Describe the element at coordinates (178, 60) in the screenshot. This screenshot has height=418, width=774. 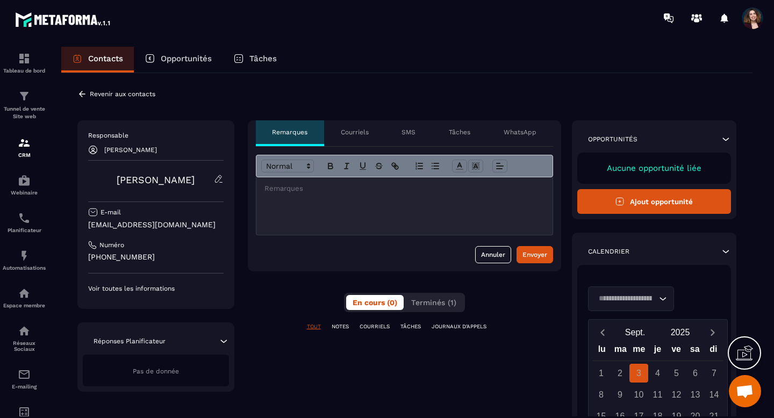
I see `a: Opportunités` at that location.